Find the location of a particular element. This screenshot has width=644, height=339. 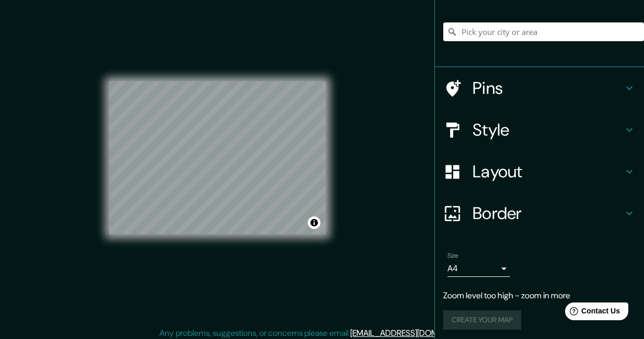

h4: Style is located at coordinates (548, 130).